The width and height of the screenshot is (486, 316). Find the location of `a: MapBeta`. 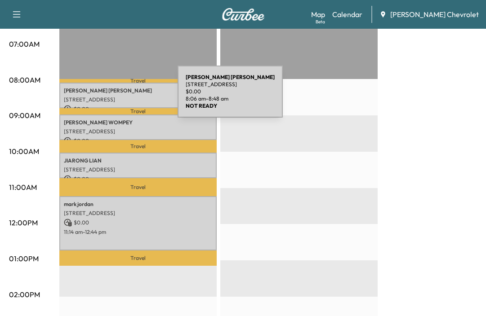

a: MapBeta is located at coordinates (318, 14).